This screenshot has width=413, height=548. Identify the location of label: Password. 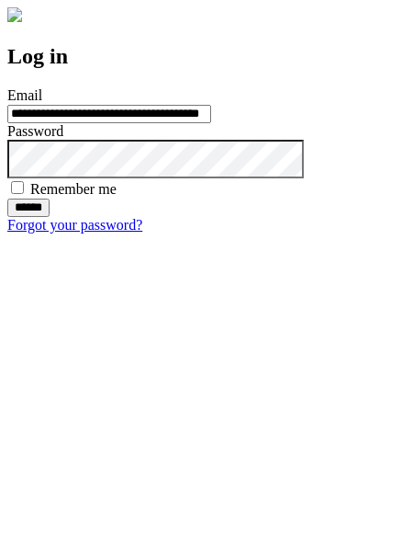
(35, 130).